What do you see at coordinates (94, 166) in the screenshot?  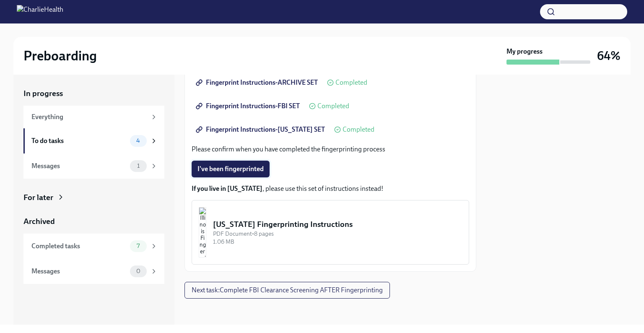 I see `a: Messages1` at bounding box center [94, 166].